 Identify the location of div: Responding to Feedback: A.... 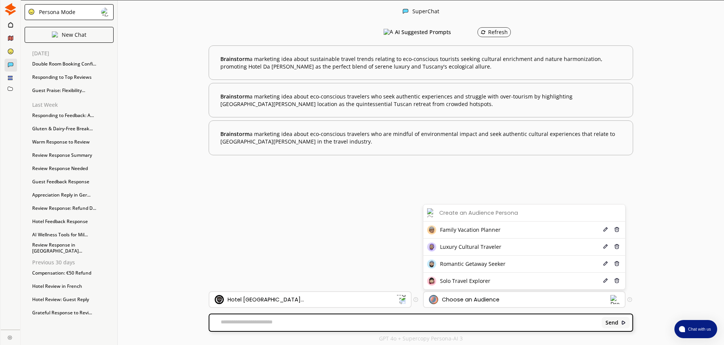
(73, 116).